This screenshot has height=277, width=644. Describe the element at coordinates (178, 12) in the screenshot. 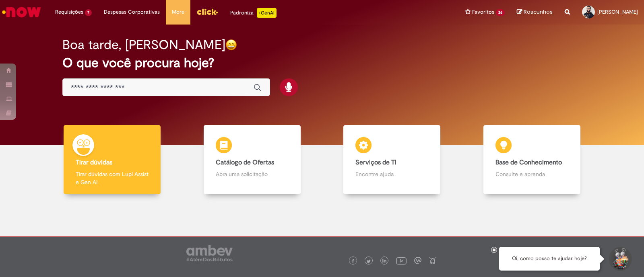

I see `span: More` at that location.